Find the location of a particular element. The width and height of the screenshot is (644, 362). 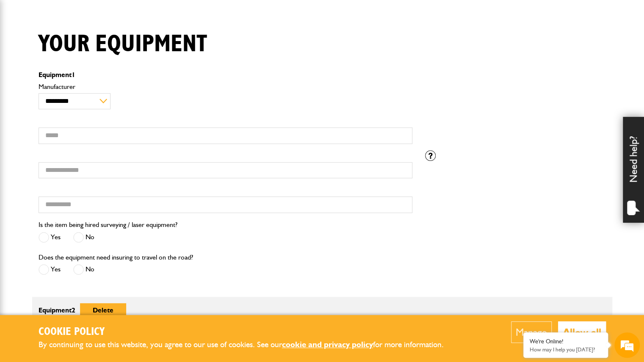

span: 2 is located at coordinates (73, 310).